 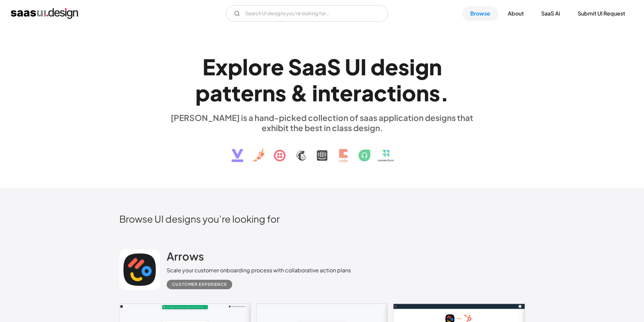 I want to click on form: Email Form, so click(x=307, y=13).